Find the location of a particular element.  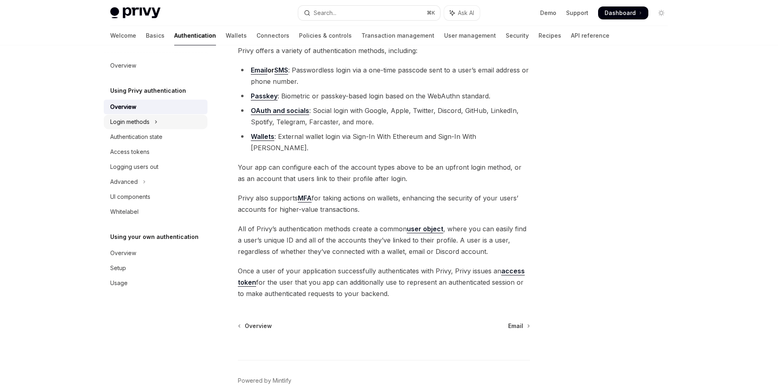

div: Access tokens is located at coordinates (130, 152).